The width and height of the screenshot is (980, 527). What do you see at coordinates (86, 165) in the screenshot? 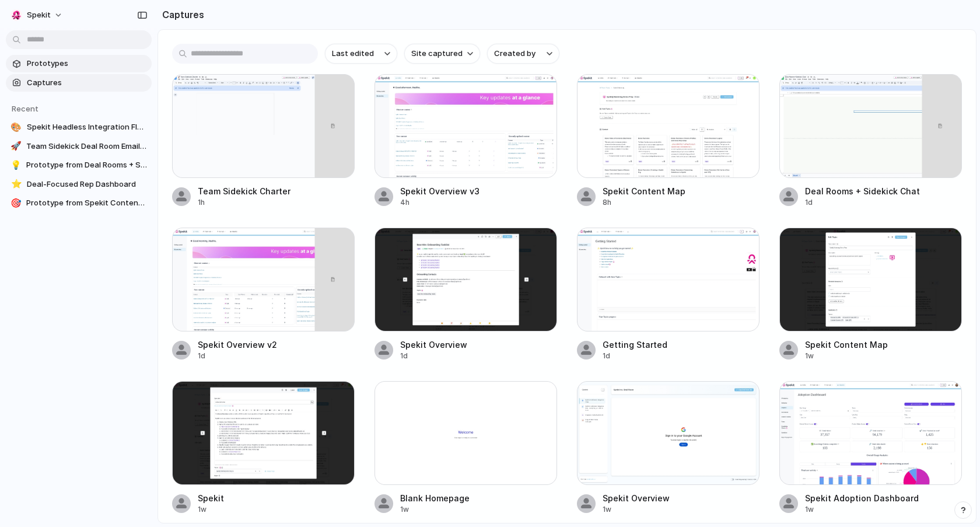
I see `span: Prototype from Deal Rooms + Sidekick Chat` at bounding box center [86, 165].